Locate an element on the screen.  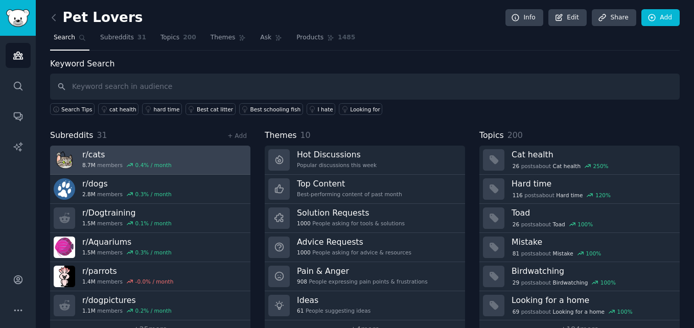
h3: Mistake is located at coordinates (592, 242).